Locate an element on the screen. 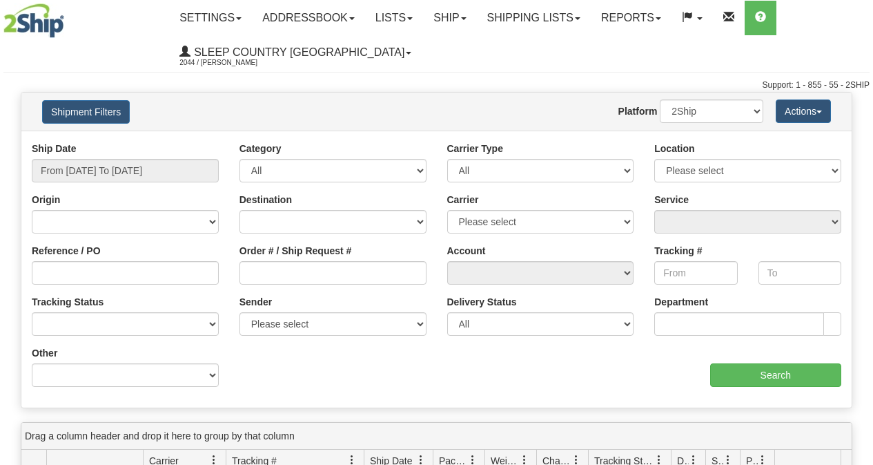 The height and width of the screenshot is (465, 873). label: Location is located at coordinates (674, 148).